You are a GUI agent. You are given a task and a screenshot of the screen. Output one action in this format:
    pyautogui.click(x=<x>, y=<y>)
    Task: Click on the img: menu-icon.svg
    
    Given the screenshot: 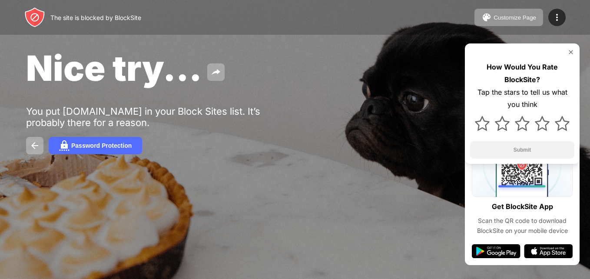 What is the action you would take?
    pyautogui.click(x=557, y=17)
    